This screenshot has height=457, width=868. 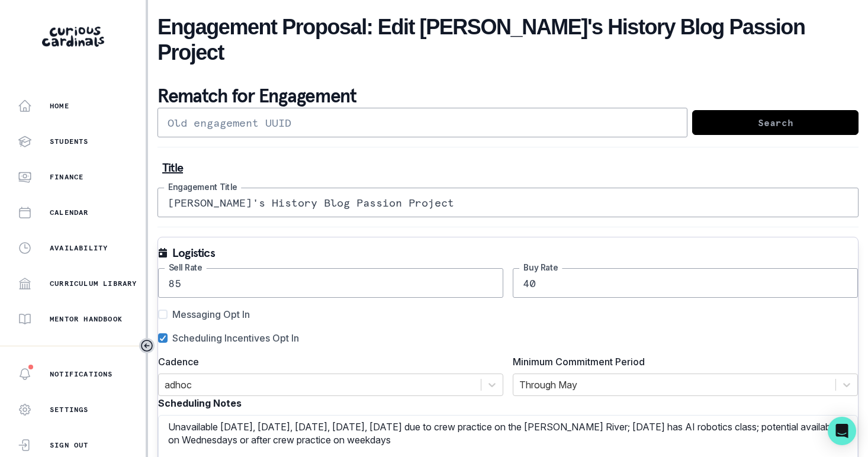 What do you see at coordinates (73, 37) in the screenshot?
I see `img: Curious Cardinals Logo` at bounding box center [73, 37].